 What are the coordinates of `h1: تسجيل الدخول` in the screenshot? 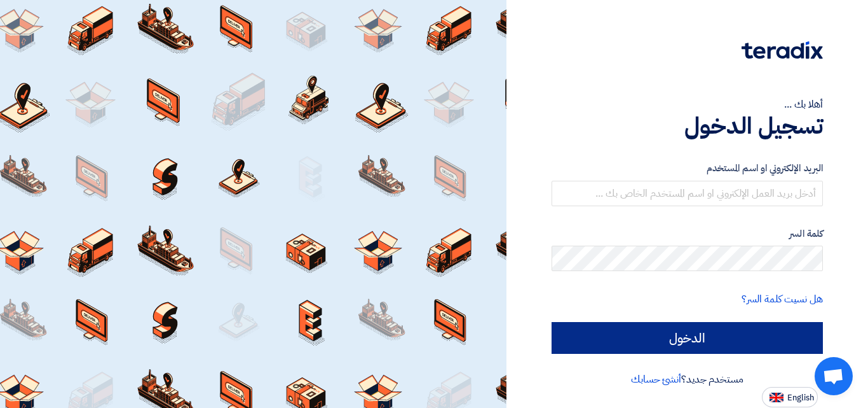 It's located at (687, 126).